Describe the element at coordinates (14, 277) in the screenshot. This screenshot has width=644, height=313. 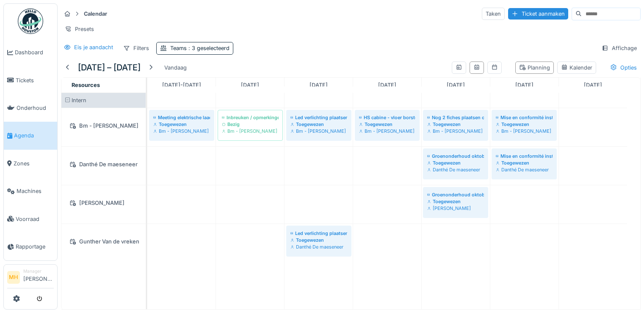
I see `li: MH` at that location.